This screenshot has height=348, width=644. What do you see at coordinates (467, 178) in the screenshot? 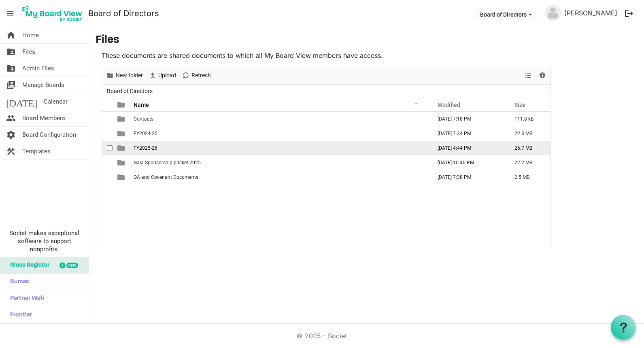
I see `td: August 24, 2025 7:38 PM column header Modified` at bounding box center [467, 178].